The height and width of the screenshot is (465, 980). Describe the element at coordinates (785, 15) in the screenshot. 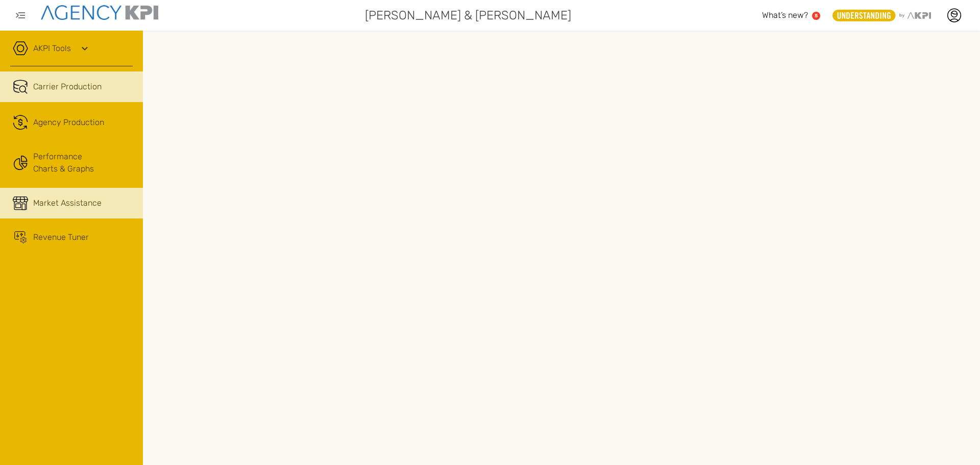

I see `span: What’s new?` at that location.